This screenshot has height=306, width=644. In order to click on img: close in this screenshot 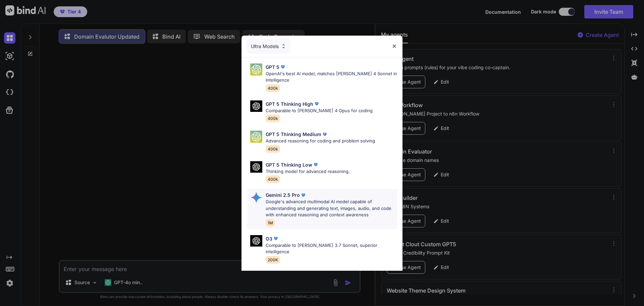, I will do `click(394, 46)`.